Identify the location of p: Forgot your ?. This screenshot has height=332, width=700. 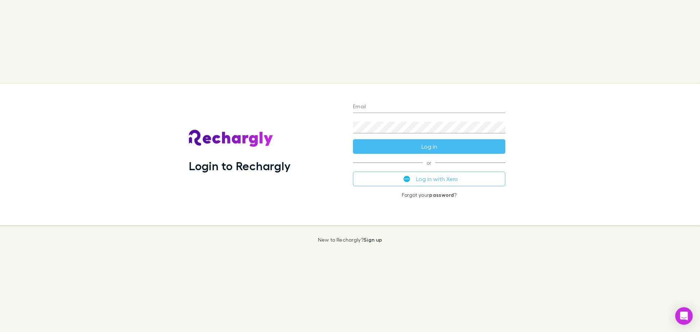
(429, 195).